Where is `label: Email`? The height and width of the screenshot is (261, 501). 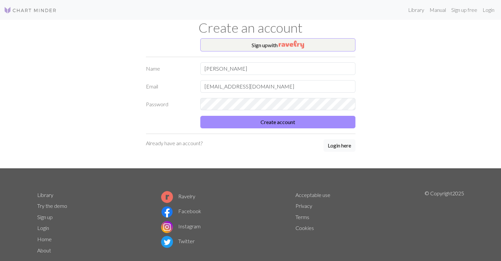 label: Email is located at coordinates (169, 86).